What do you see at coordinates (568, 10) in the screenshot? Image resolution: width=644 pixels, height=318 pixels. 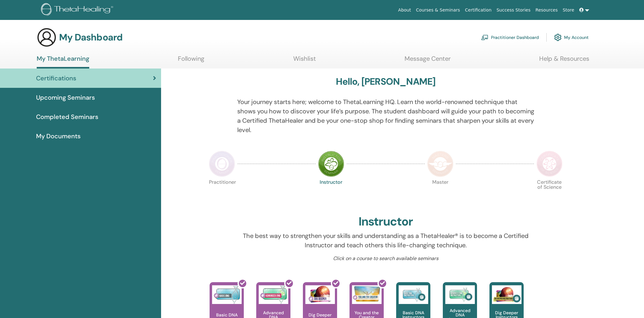 I see `a: Store` at bounding box center [568, 10].